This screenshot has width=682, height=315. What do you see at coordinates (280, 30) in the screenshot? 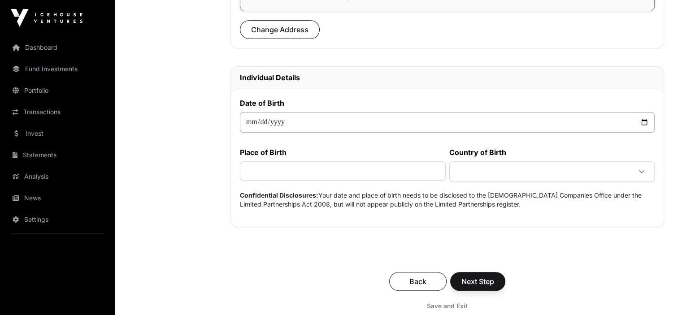
I see `button: Change Address` at bounding box center [280, 30].